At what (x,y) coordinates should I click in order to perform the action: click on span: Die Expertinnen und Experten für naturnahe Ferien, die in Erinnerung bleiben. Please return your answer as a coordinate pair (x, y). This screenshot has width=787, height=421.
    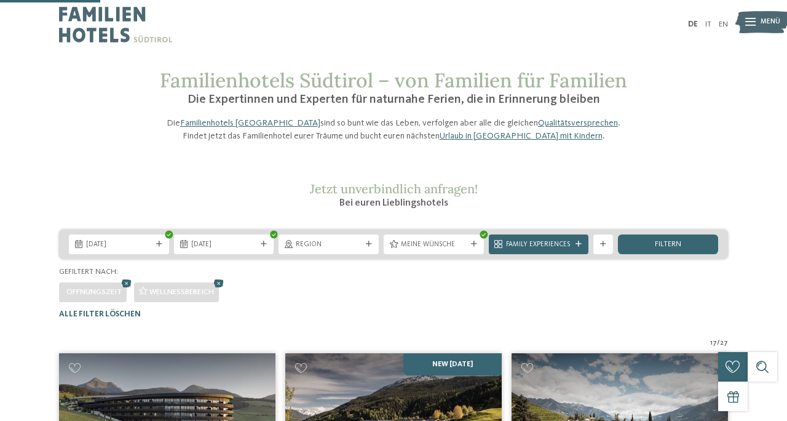
    Looking at the image, I should click on (394, 100).